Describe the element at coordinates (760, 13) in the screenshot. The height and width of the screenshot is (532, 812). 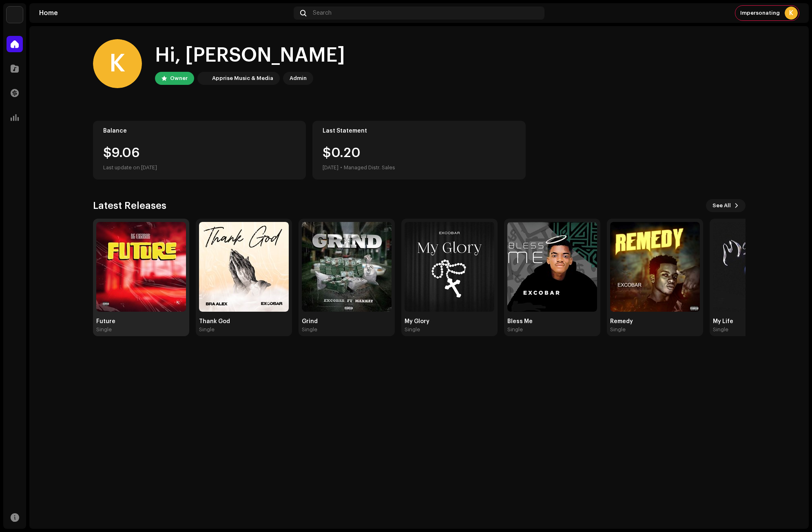
I see `span: Impersonating` at that location.